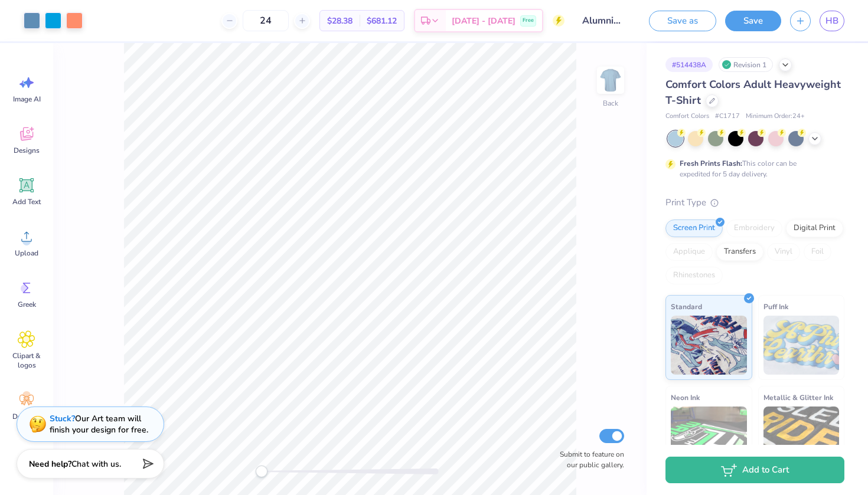  I want to click on div: Transfers, so click(740, 252).